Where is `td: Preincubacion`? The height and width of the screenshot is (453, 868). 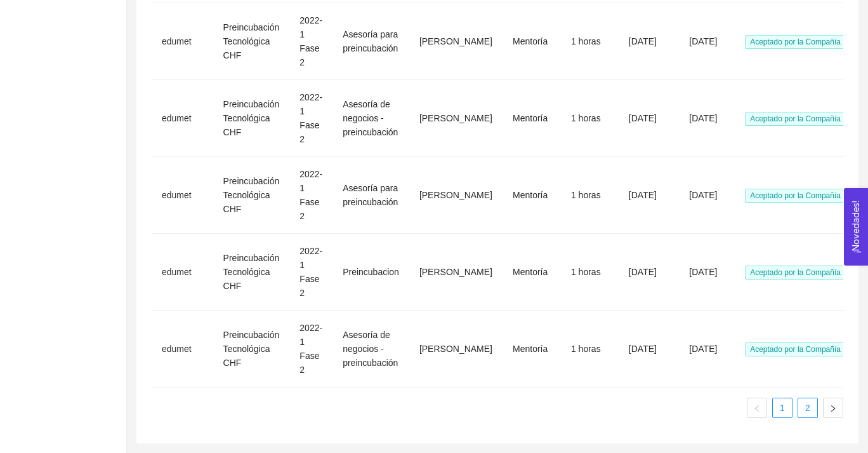
td: Preincubacion is located at coordinates (370, 272).